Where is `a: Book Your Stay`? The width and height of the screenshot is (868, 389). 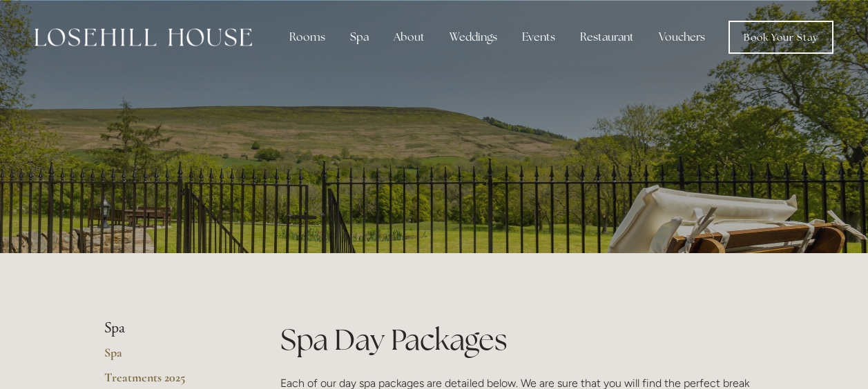
a: Book Your Stay is located at coordinates (781, 37).